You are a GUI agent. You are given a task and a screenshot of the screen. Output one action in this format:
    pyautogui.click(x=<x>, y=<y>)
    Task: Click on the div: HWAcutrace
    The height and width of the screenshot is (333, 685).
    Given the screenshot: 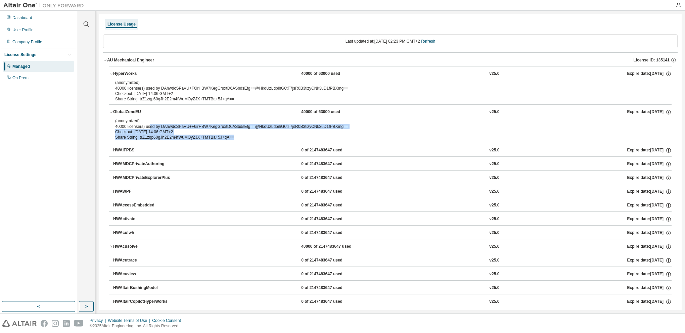 What is the action you would take?
    pyautogui.click(x=143, y=261)
    